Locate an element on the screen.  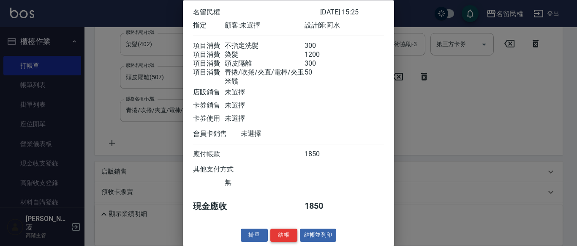
div: 染髮 is located at coordinates (265, 55).